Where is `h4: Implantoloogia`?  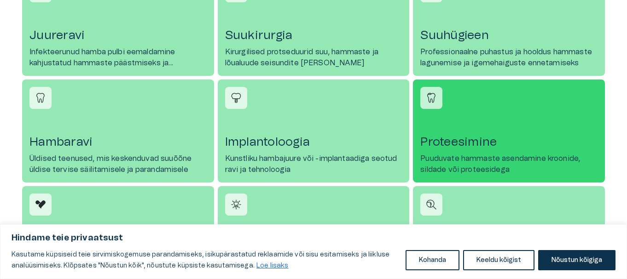 h4: Implantoloogia is located at coordinates (313, 142).